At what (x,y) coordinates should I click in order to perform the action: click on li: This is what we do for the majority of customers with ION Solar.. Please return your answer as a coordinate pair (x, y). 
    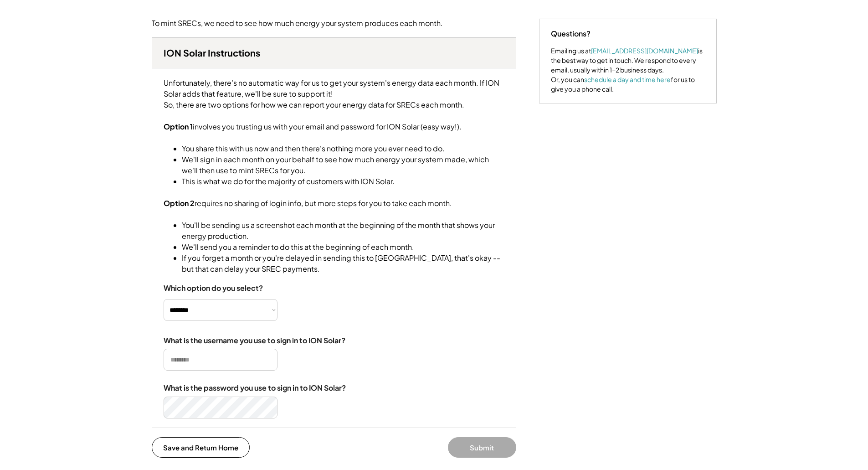
    Looking at the image, I should click on (343, 182).